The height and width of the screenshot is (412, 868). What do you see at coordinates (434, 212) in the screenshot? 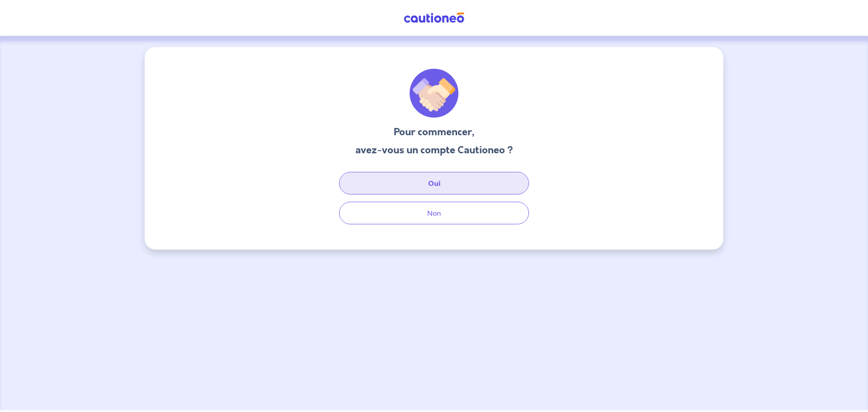
I see `button: Non` at bounding box center [434, 212].